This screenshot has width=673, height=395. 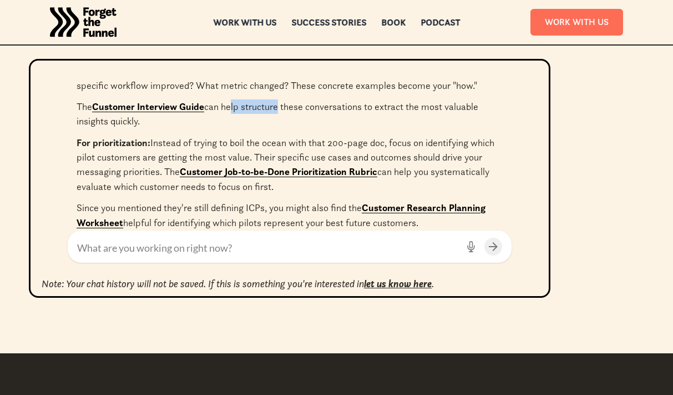 I want to click on a: Customer Job-to-be-Done Prioritization Rubric, so click(x=279, y=172).